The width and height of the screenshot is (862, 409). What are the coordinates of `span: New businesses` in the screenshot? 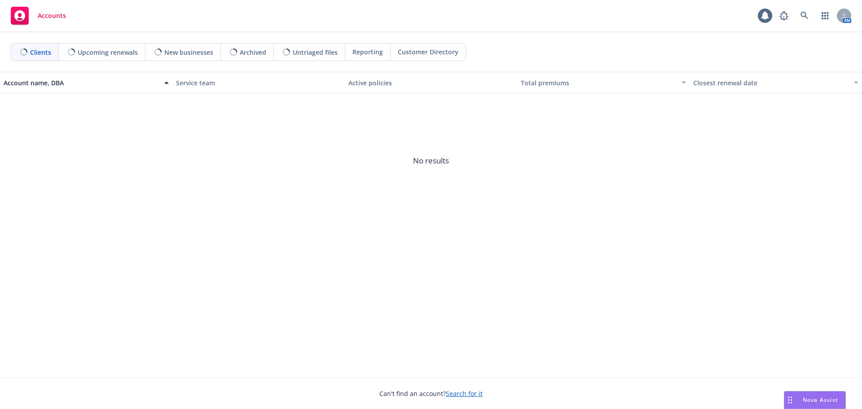 It's located at (189, 52).